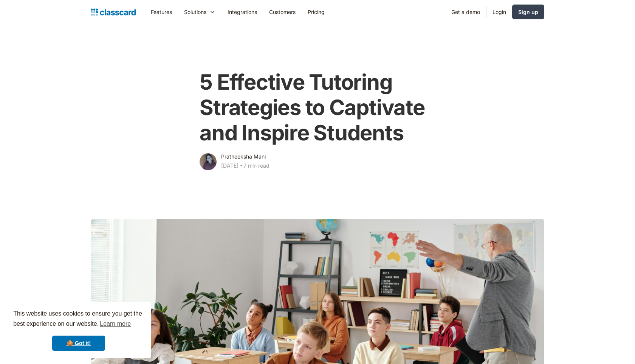 This screenshot has height=364, width=635. I want to click on div: 7 min read, so click(256, 166).